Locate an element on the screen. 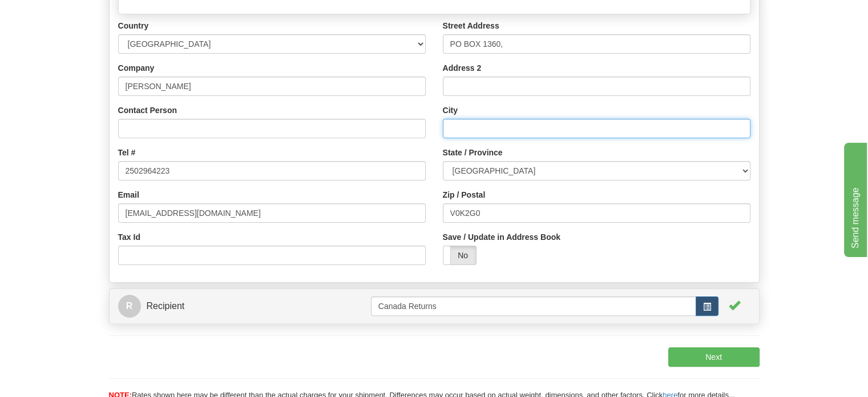  label: Email is located at coordinates (129, 195).